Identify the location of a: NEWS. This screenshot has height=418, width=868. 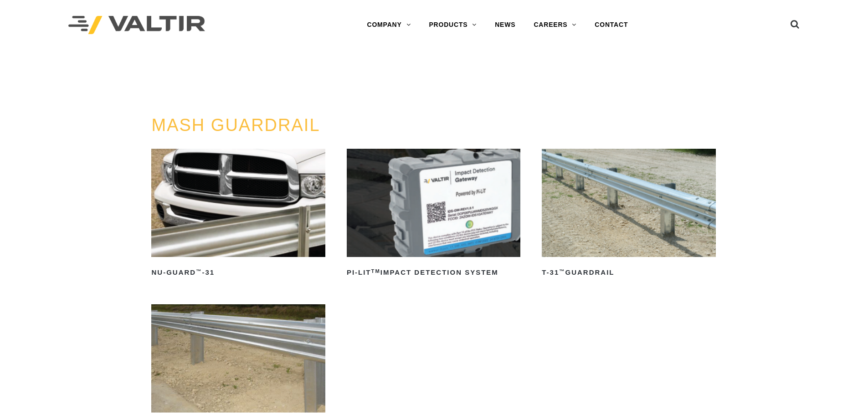
(505, 25).